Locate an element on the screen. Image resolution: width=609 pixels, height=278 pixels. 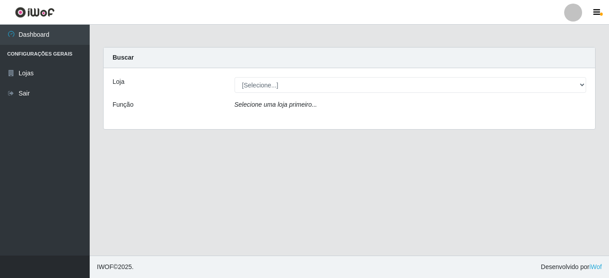
span: Desenvolvido por is located at coordinates (571, 267).